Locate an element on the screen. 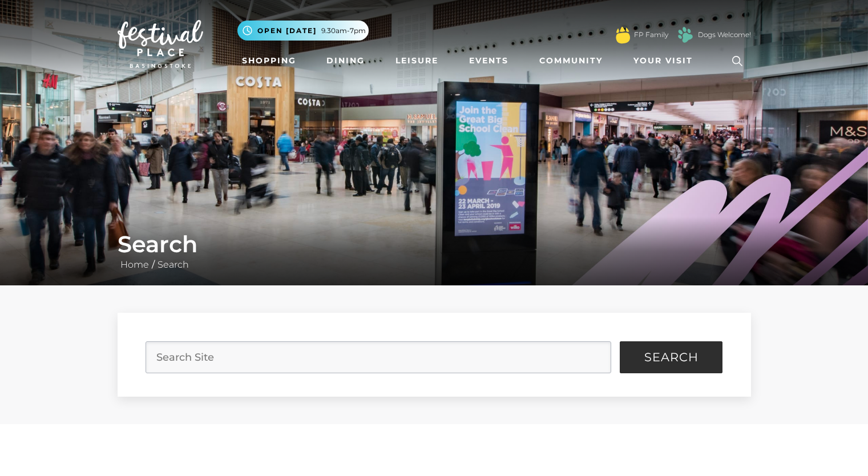  a: Search is located at coordinates (173, 264).